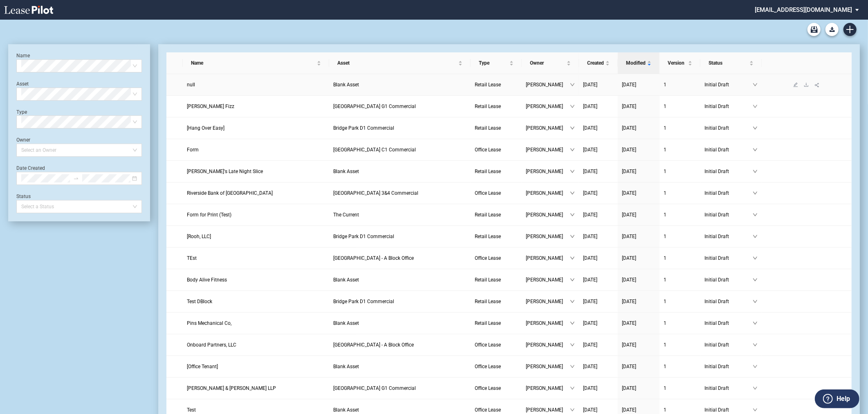  I want to click on span: Taft Stettinius & Hollister LLP, so click(231, 388).